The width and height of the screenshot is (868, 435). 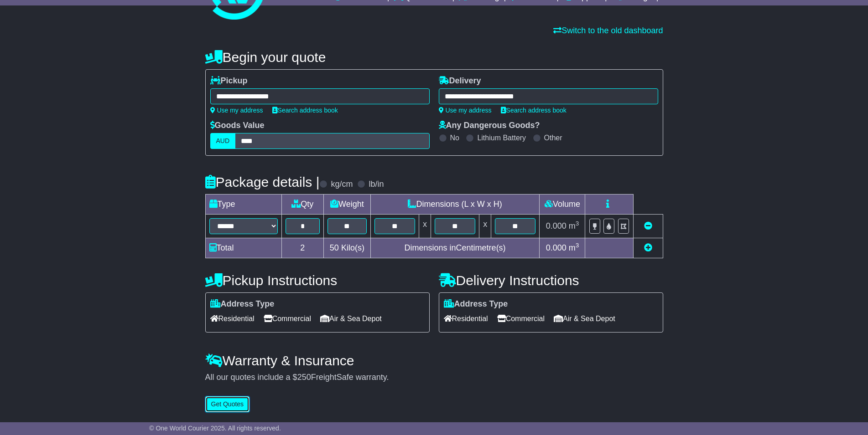 I want to click on td: 2, so click(x=302, y=248).